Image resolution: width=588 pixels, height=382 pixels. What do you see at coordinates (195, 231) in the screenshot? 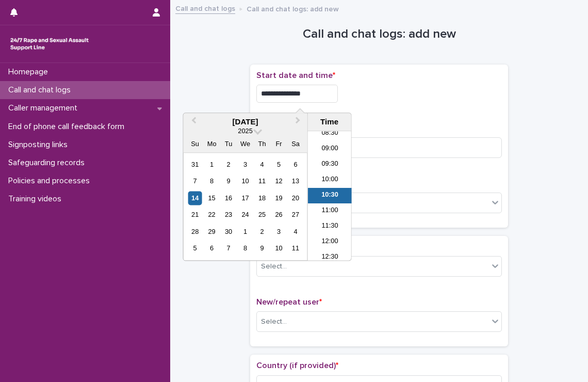
I see `div: Choose Sunday, September 28th, 2025` at bounding box center [195, 231].